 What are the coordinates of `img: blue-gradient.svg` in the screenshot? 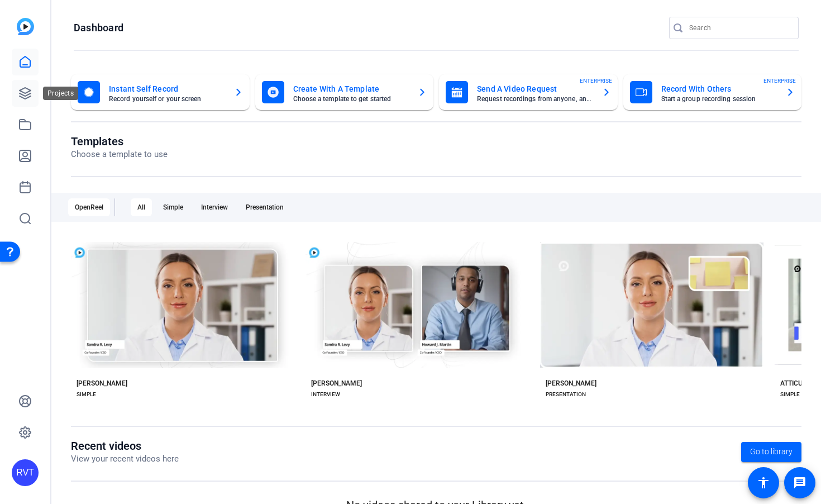 It's located at (25, 26).